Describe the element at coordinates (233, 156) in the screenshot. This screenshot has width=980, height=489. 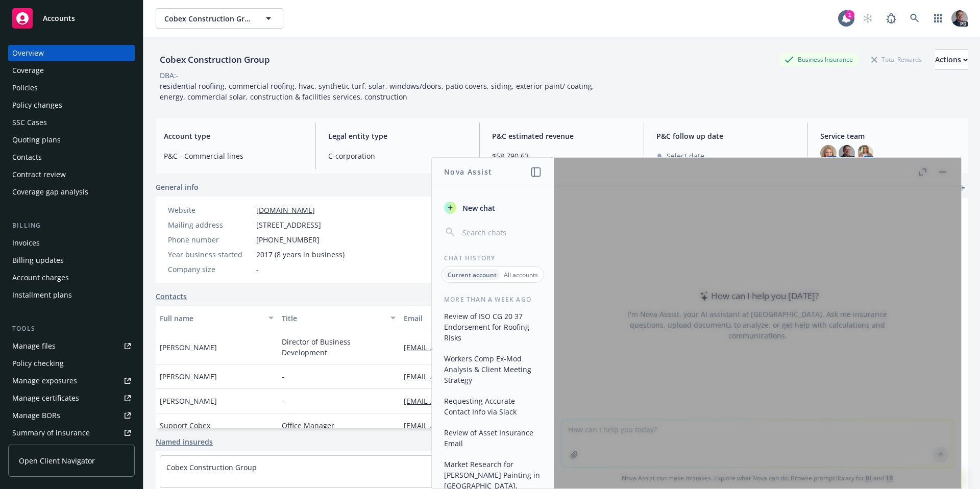
I see `span: P&C - Commercial lines` at that location.